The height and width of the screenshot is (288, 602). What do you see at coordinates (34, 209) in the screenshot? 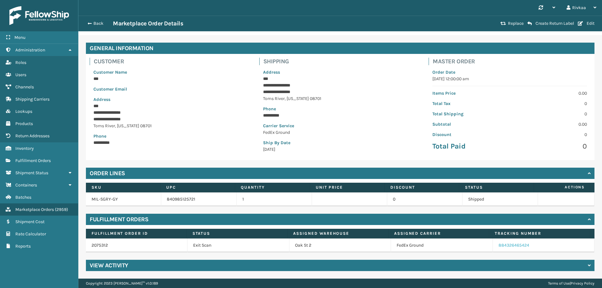
I see `span: Marketplace Orders` at bounding box center [34, 209].